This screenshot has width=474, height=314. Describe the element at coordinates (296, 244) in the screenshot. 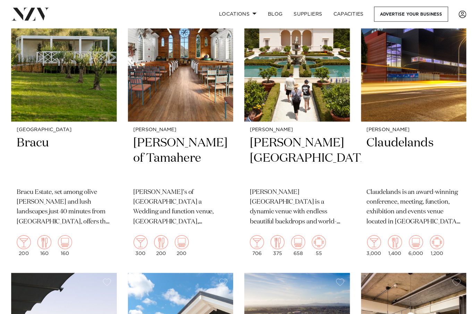

I see `div: 658` at that location.